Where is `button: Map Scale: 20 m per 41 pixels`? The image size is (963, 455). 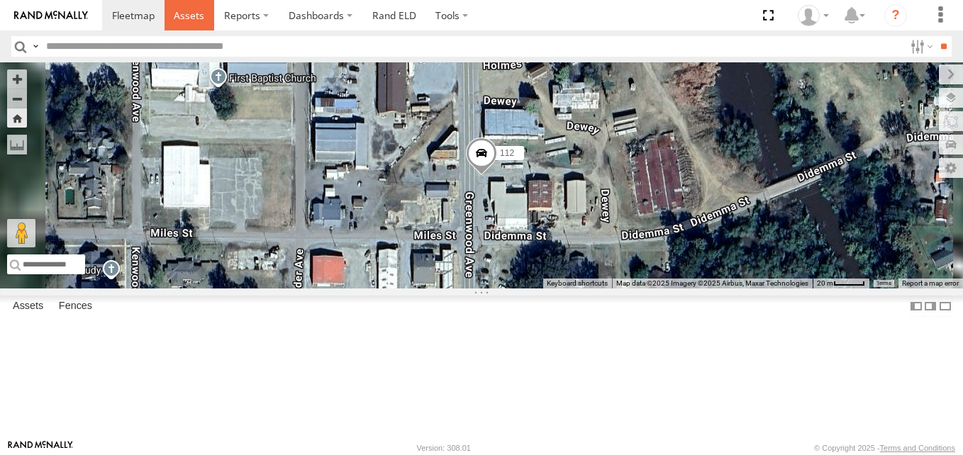 button: Map Scale: 20 m per 41 pixels is located at coordinates (841, 284).